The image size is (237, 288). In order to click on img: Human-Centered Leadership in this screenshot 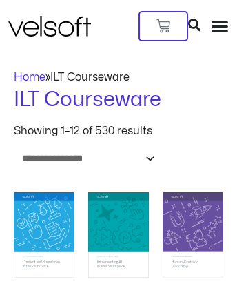, I will do `click(193, 235)`.